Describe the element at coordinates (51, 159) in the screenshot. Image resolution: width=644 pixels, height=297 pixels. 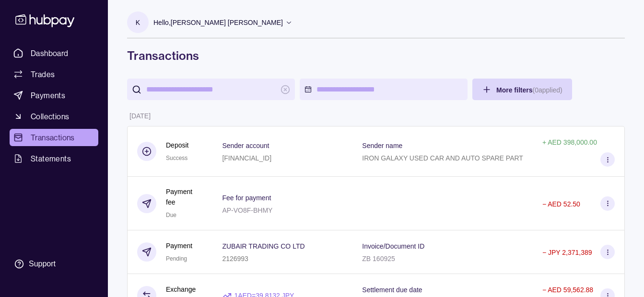
I see `span: Statements` at that location.